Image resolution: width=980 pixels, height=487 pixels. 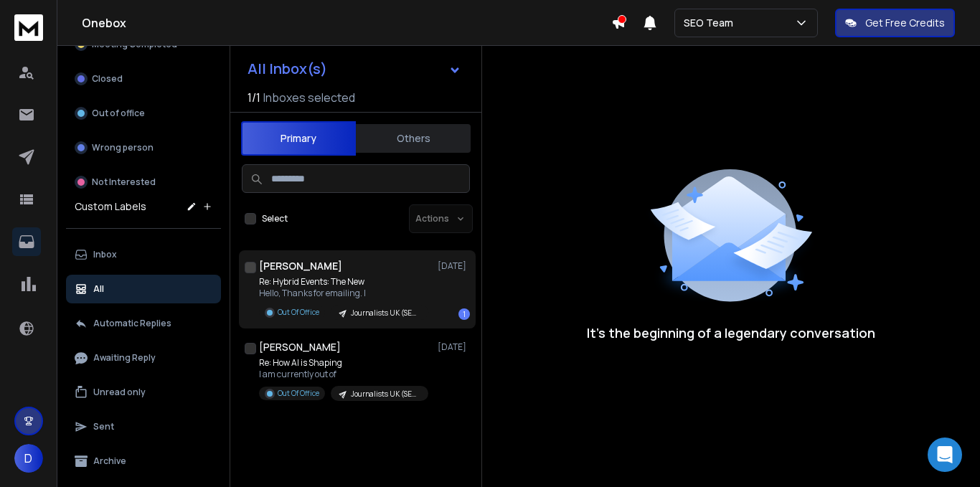 I want to click on button: Closed, so click(x=143, y=79).